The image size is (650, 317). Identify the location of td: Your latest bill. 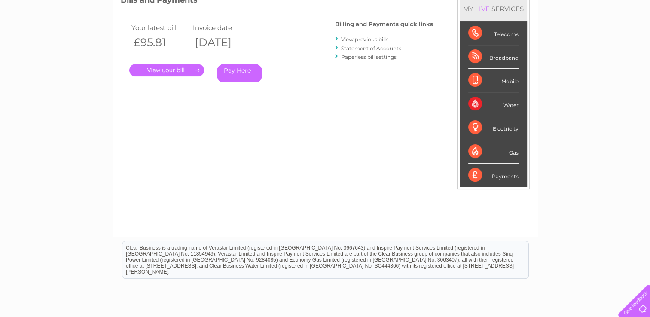
(160, 27).